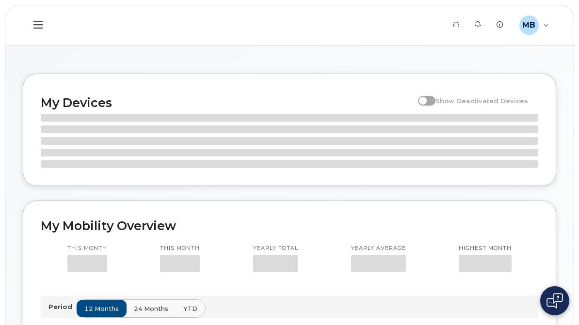 This screenshot has width=579, height=325. What do you see at coordinates (481, 101) in the screenshot?
I see `span: Show Deactivated Devices` at bounding box center [481, 101].